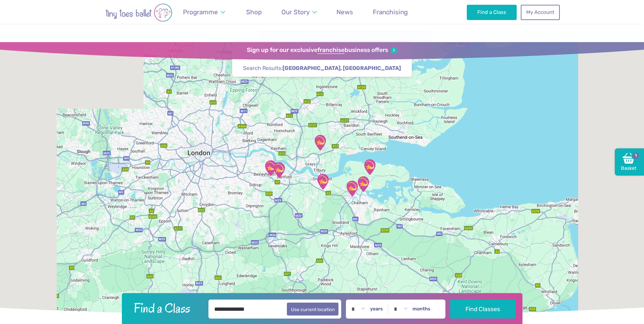 Image resolution: width=644 pixels, height=324 pixels. I want to click on div: The Gerald Miskin Memorial Hall, so click(323, 182).